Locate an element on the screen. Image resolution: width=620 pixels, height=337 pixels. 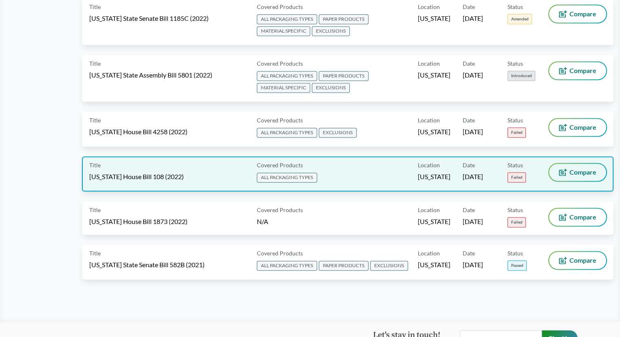
span: Passed is located at coordinates (517, 265).